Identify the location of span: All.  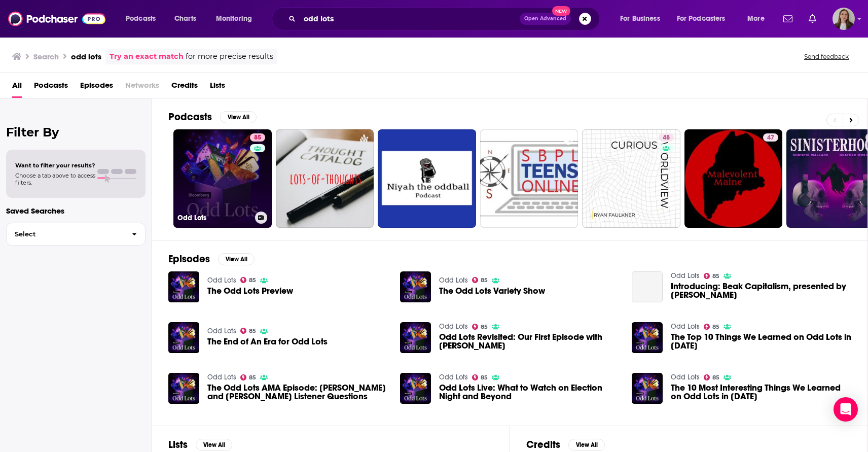
(17, 87).